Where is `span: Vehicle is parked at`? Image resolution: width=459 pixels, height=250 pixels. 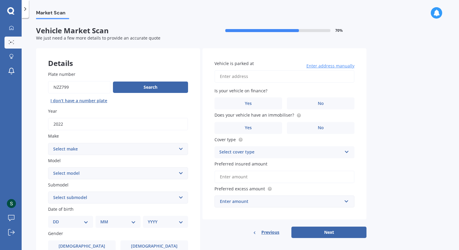 span: Vehicle is parked at is located at coordinates (234, 63).